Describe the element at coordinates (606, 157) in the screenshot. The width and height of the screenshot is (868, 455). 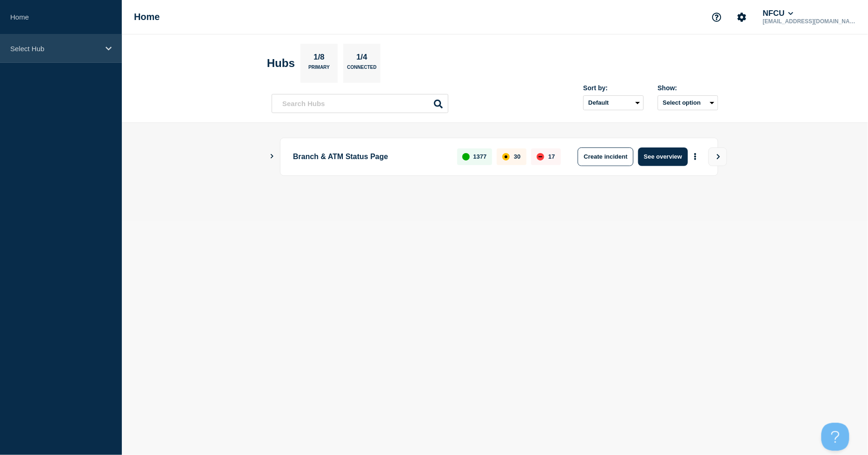
I see `button: Create incident` at that location.